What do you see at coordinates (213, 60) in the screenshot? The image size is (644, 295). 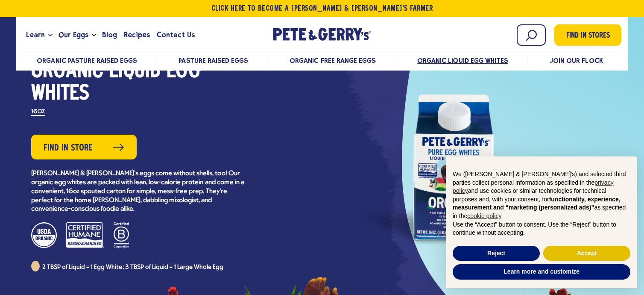 I see `span: Pasture Raised Eggs` at bounding box center [213, 60].